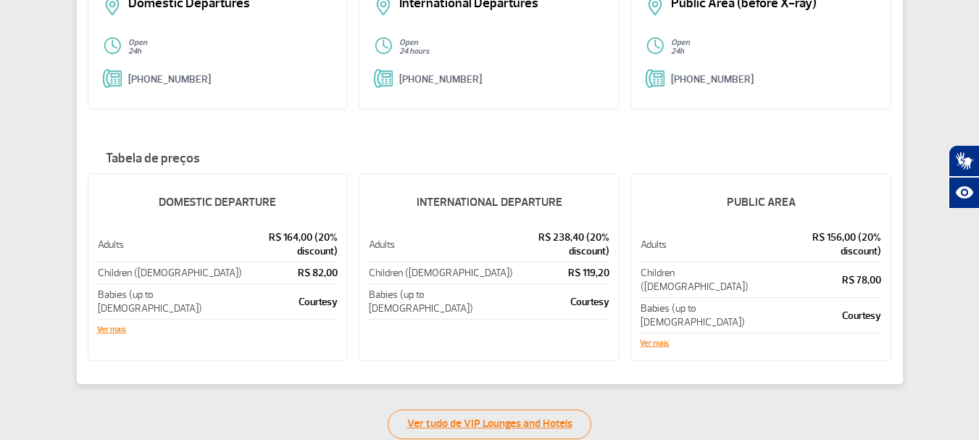 The image size is (979, 440). I want to click on div: Plugin de acessibilidade da Hand Talk., so click(964, 177).